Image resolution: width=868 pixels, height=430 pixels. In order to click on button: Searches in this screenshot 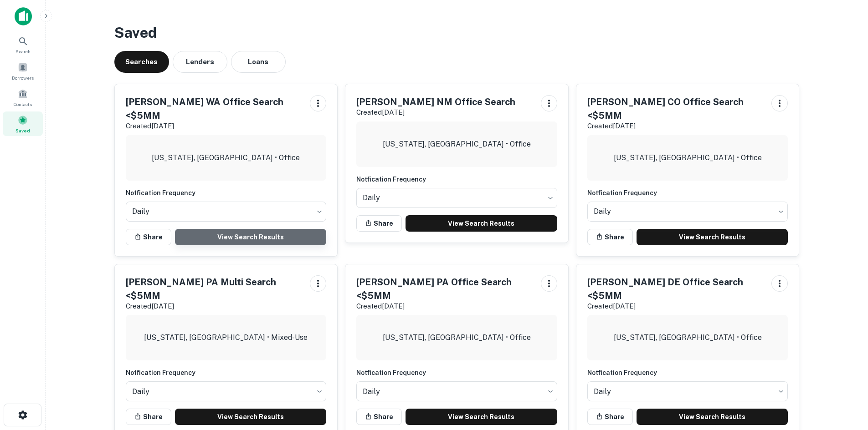, I will do `click(142, 62)`.